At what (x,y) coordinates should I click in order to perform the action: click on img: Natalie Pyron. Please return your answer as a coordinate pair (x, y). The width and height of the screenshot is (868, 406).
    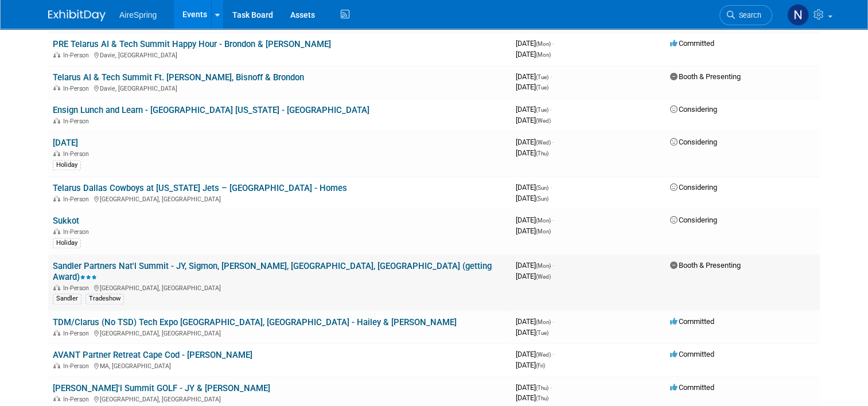
    Looking at the image, I should click on (798, 15).